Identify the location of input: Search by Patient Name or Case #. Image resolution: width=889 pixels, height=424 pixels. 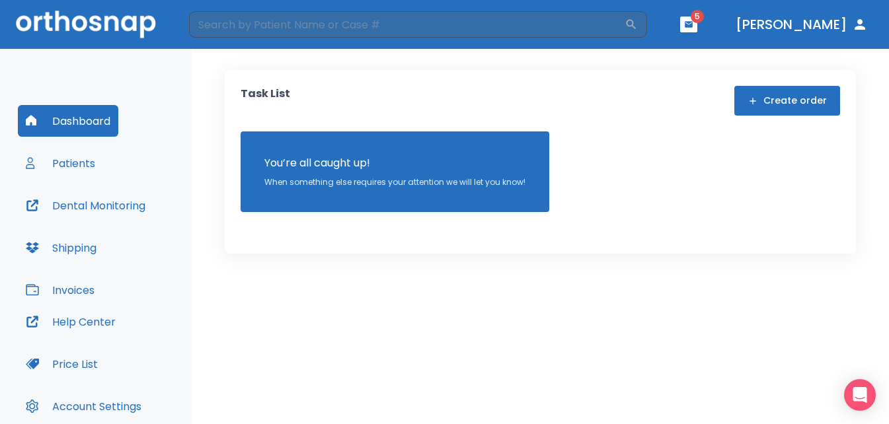
(406, 24).